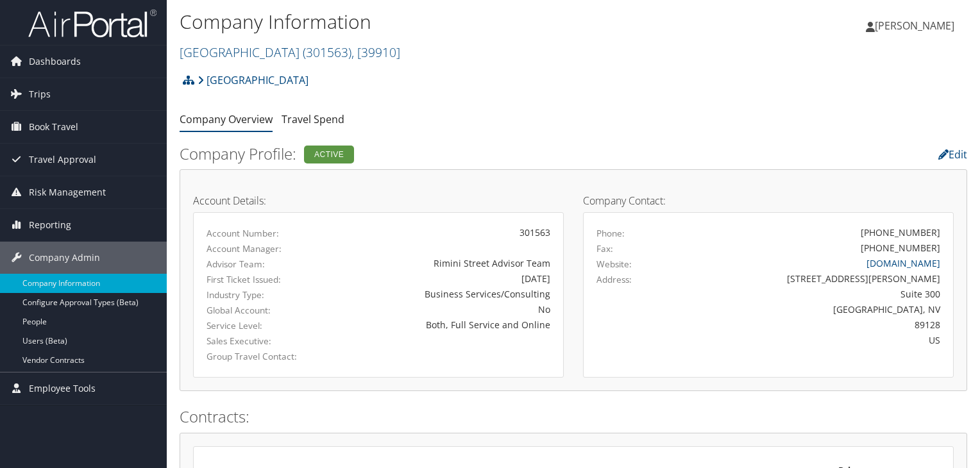 The height and width of the screenshot is (468, 980). Describe the element at coordinates (814, 325) in the screenshot. I see `div: 89128` at that location.